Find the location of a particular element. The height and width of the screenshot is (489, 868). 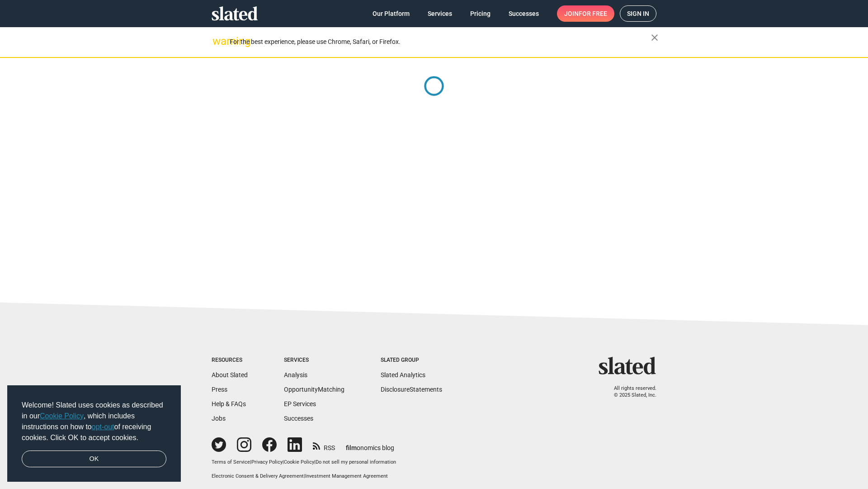

a: About Slated is located at coordinates (229, 375).